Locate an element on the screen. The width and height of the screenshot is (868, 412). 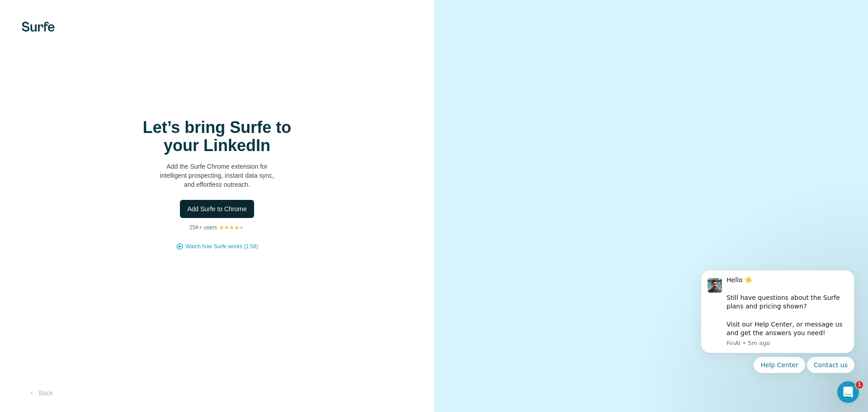
img: Surfe's logo is located at coordinates (38, 27).